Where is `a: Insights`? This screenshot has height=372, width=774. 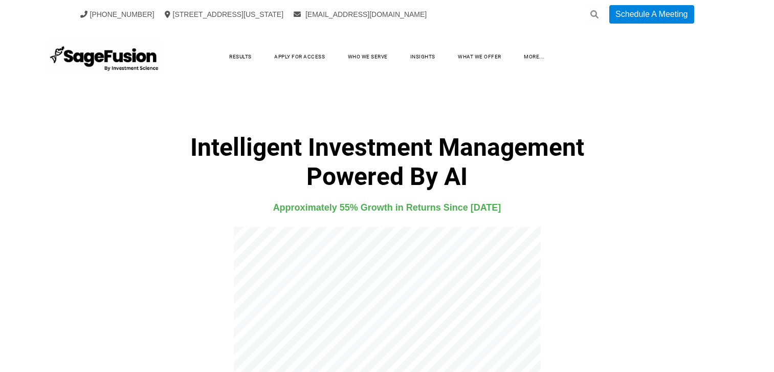
a: Insights is located at coordinates (423, 57).